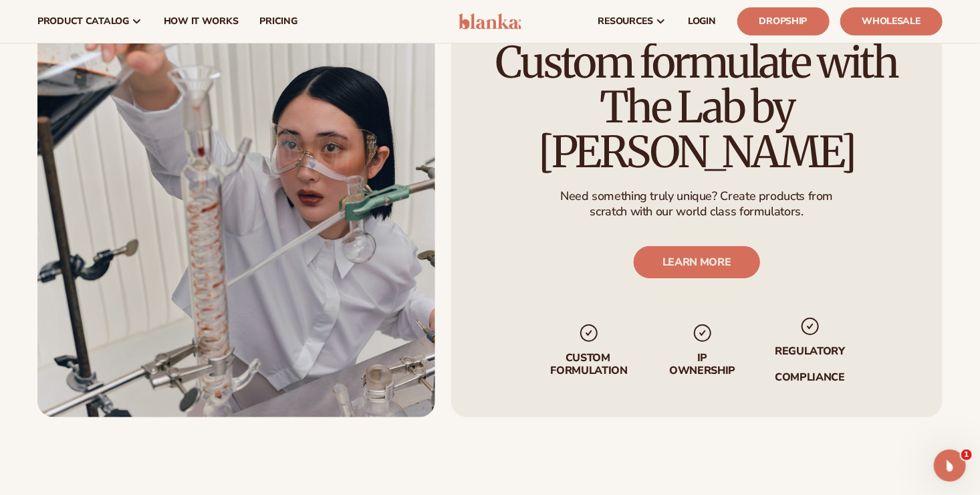 The width and height of the screenshot is (980, 495). Describe the element at coordinates (891, 21) in the screenshot. I see `a: Wholesale` at that location.